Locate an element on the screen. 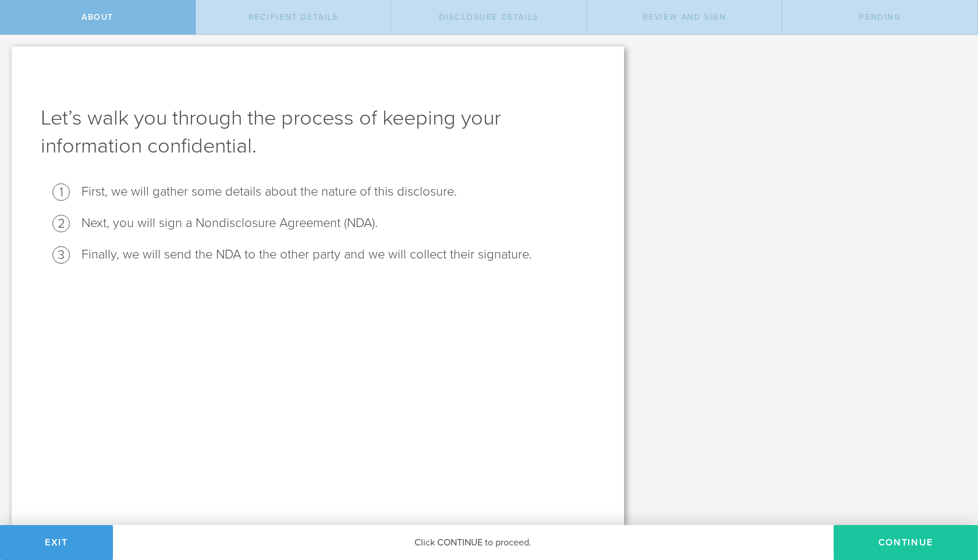 The image size is (978, 560). span: Review and sign is located at coordinates (684, 17).